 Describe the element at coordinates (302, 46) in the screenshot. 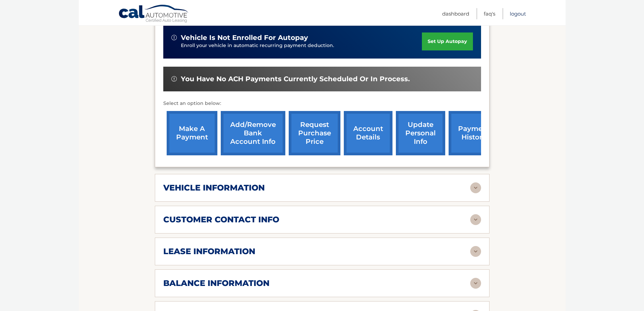

I see `p: Enroll your vehicle in automatic recurring payment deduction.` at that location.